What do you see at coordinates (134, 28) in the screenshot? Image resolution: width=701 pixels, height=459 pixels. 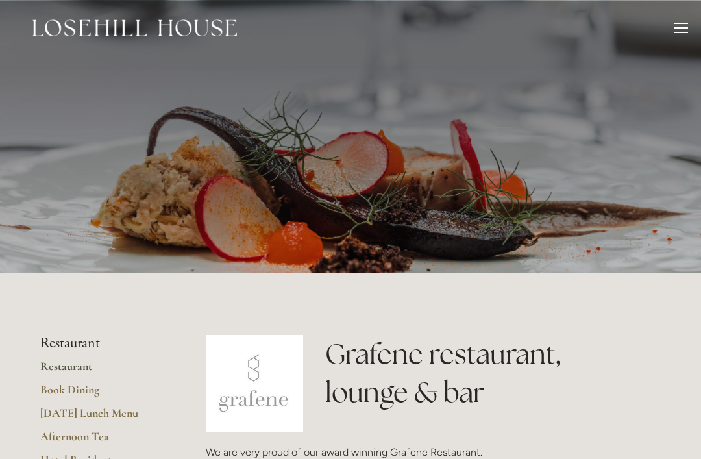 I see `img: Losehill House` at bounding box center [134, 28].